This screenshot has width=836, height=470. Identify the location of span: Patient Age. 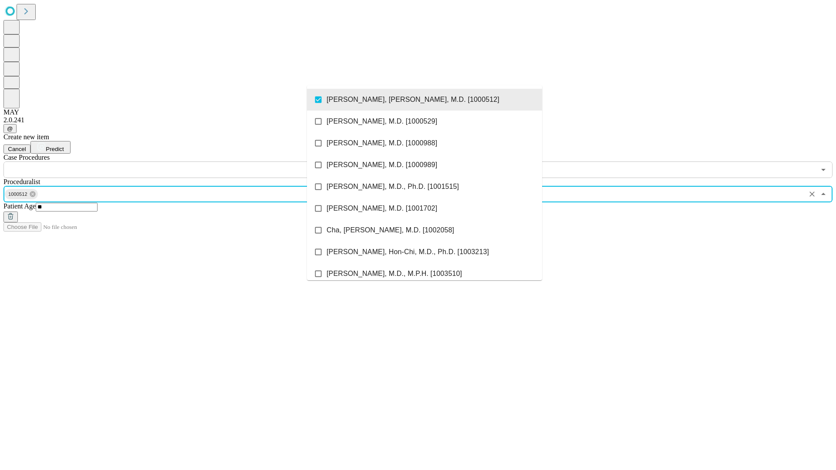
(20, 206).